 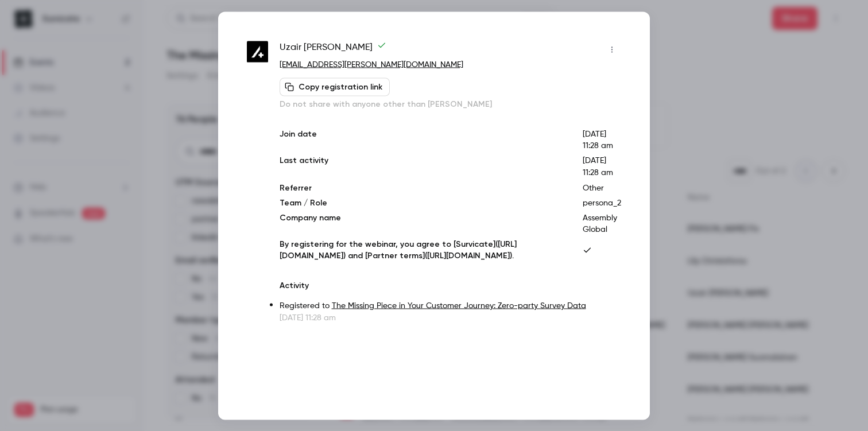 I want to click on button: Copy registration link, so click(x=334, y=87).